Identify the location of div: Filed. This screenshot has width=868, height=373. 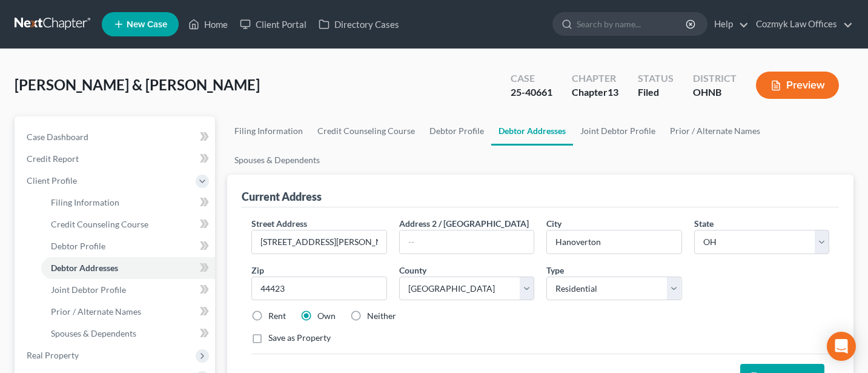
(655, 92).